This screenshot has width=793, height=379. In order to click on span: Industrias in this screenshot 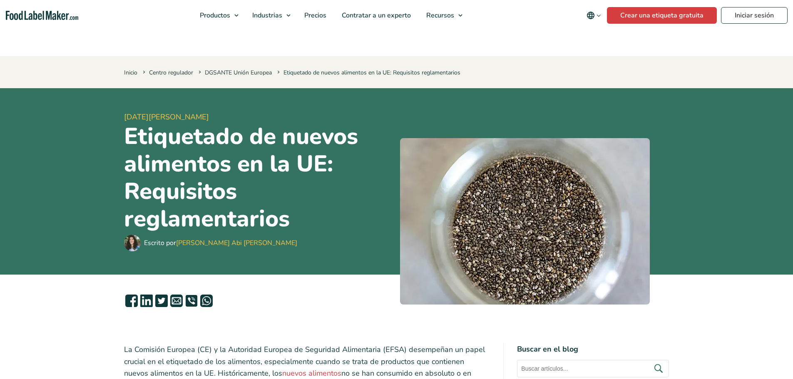, I will do `click(266, 15)`.